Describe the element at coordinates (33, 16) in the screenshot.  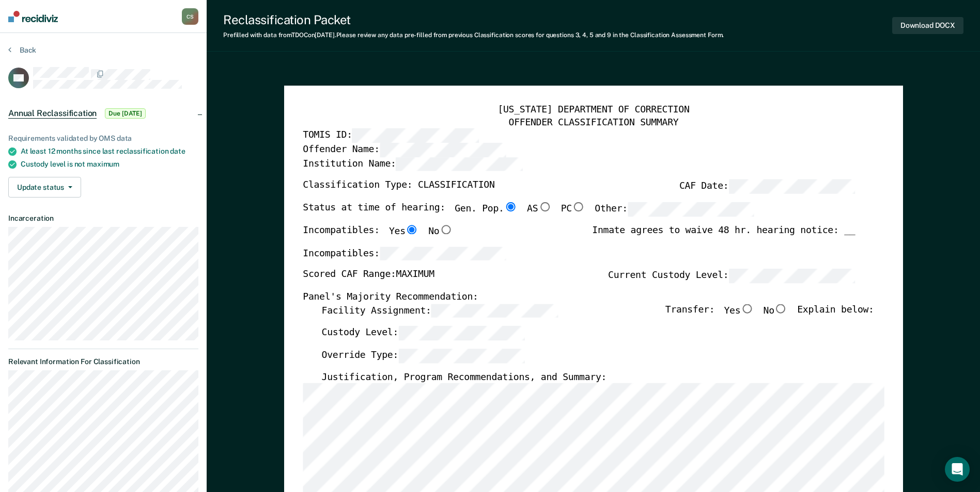
I see `img: Recidiviz` at that location.